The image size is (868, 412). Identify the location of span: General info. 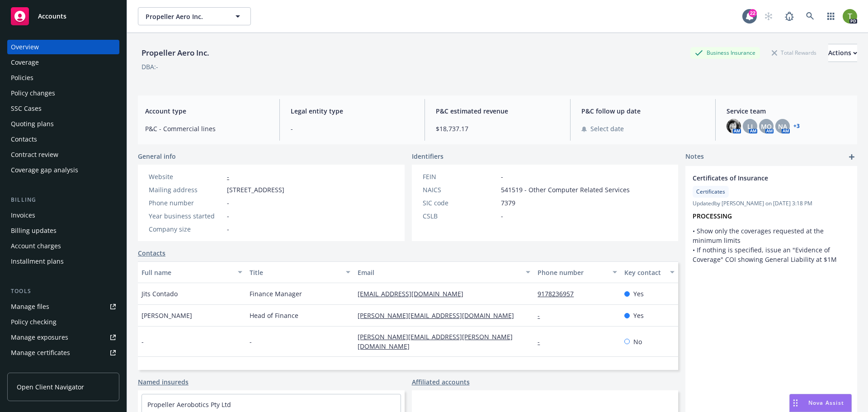
(157, 156).